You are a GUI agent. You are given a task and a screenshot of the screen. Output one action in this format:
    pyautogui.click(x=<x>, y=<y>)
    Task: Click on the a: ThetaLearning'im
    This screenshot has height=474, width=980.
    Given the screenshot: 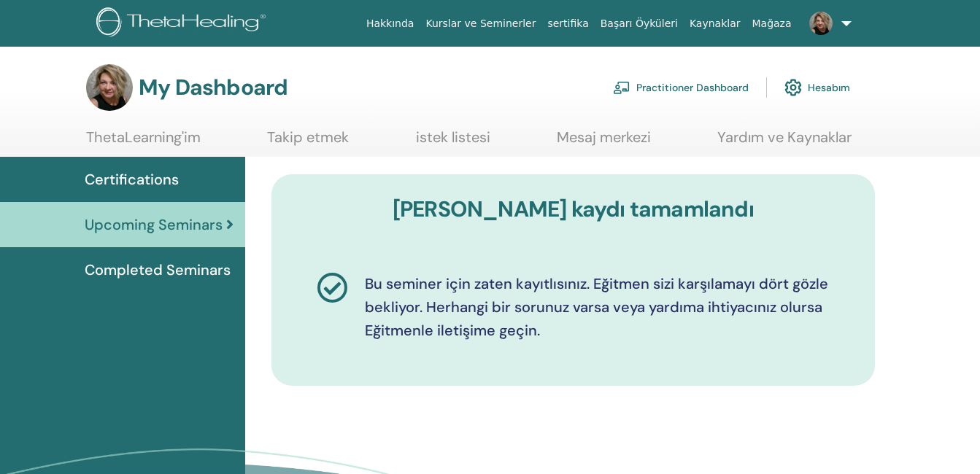 What is the action you would take?
    pyautogui.click(x=143, y=142)
    